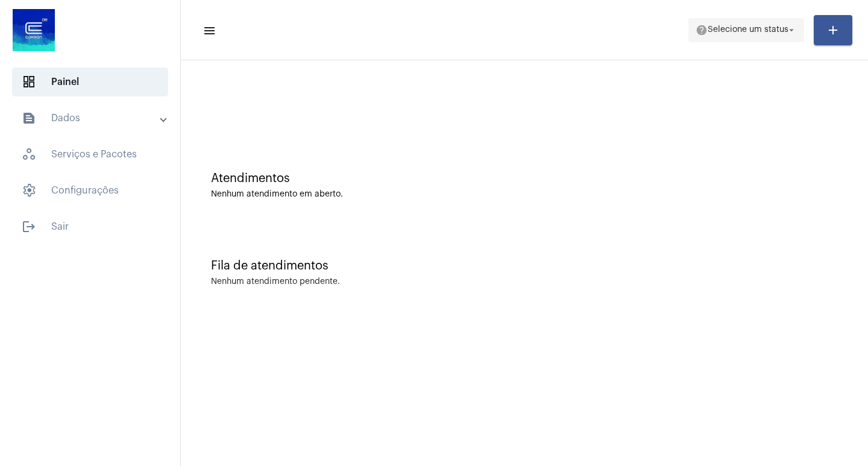 The width and height of the screenshot is (868, 466). Describe the element at coordinates (90, 82) in the screenshot. I see `span: Painel` at that location.